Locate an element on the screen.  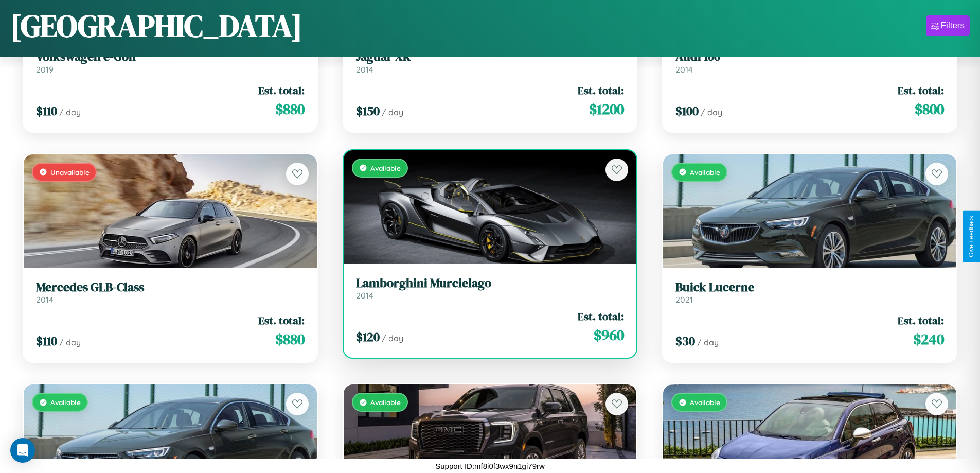
span: $ 1200 is located at coordinates (606, 109).